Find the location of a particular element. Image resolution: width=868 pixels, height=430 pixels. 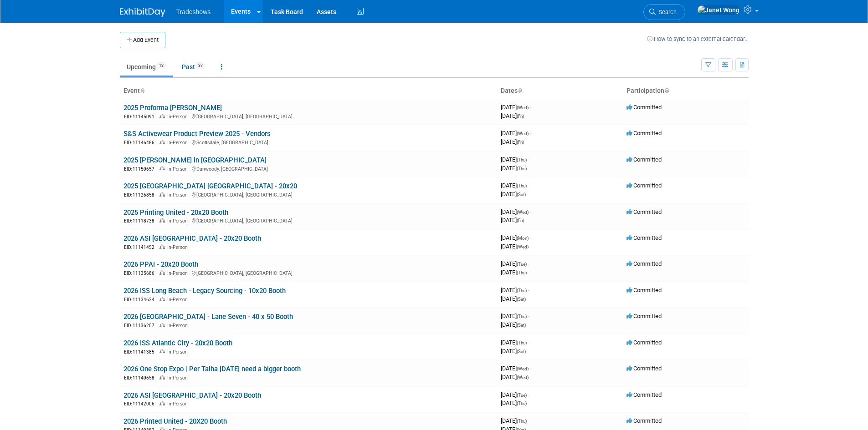

a: Upcoming13 is located at coordinates (146, 67).